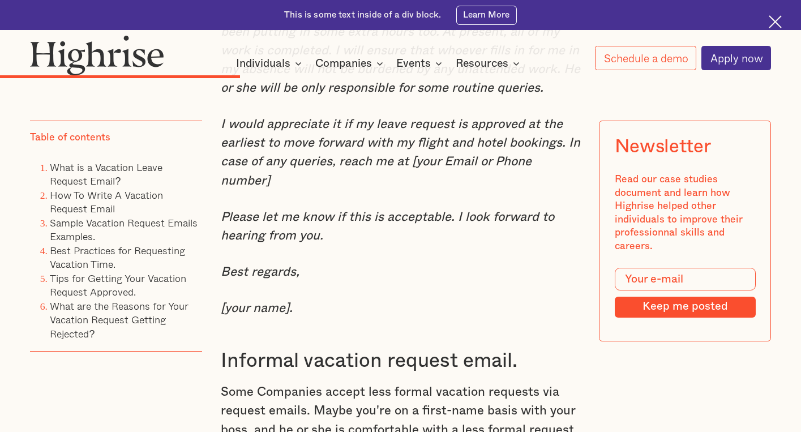 This screenshot has width=801, height=432. Describe the element at coordinates (685, 279) in the screenshot. I see `input: Your e-mail` at that location.